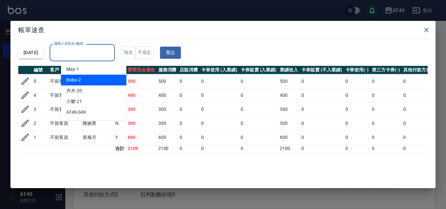  What do you see at coordinates (170, 53) in the screenshot?
I see `button: 重設` at bounding box center [170, 53].